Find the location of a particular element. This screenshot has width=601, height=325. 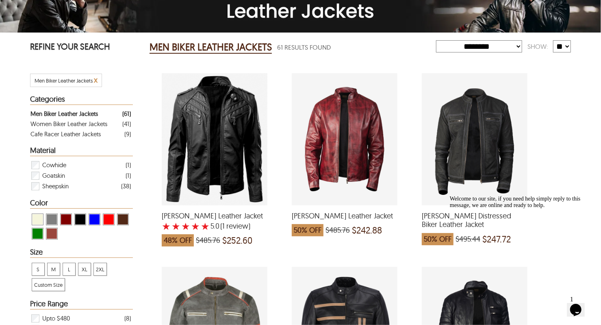

div: Welcome to our site, if you need help simply reply to this message, we are online and ready to help. is located at coordinates (76, 10).